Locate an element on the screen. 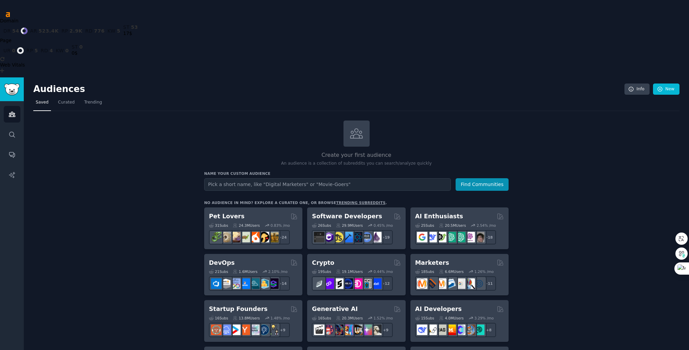 The image size is (689, 350). a: kw0 is located at coordinates (62, 51).